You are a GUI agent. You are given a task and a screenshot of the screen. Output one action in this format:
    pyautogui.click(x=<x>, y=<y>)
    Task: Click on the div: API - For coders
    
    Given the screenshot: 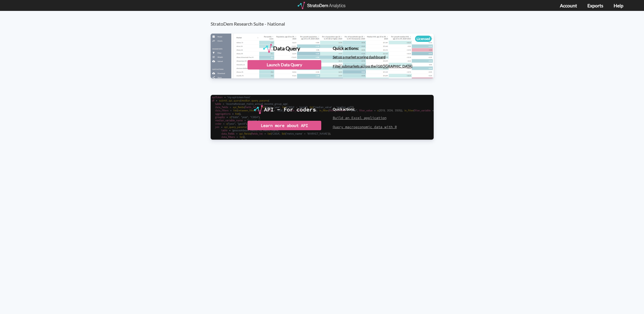 What is the action you would take?
    pyautogui.click(x=290, y=110)
    